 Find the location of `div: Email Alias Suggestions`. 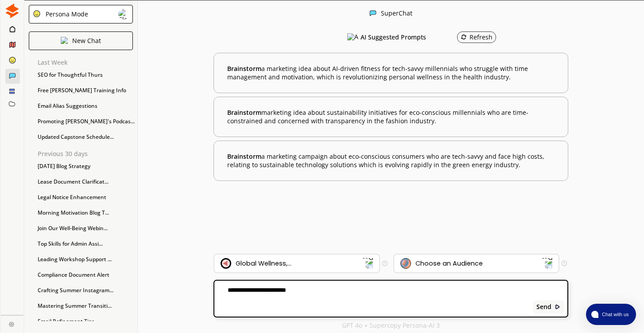

div: Email Alias Suggestions is located at coordinates (85, 106).